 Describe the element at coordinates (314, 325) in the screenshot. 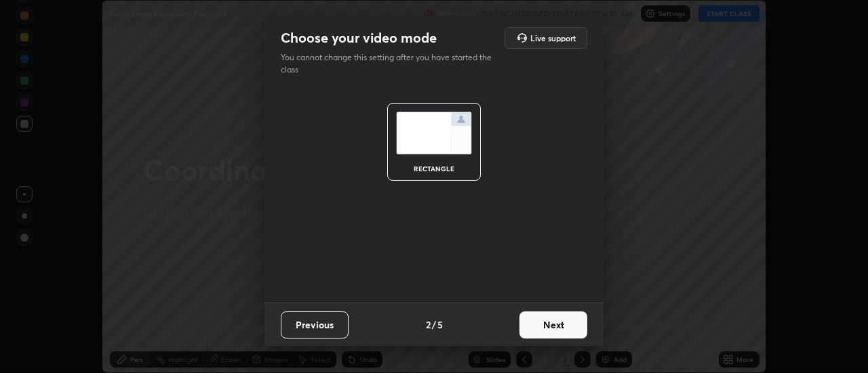

I see `button: Previous` at that location.